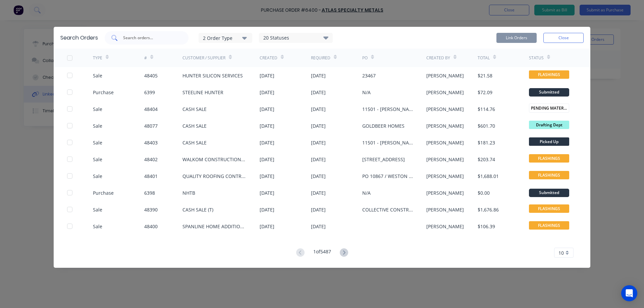 The width and height of the screenshot is (644, 308). What do you see at coordinates (151, 159) in the screenshot?
I see `div: 48402` at bounding box center [151, 159].